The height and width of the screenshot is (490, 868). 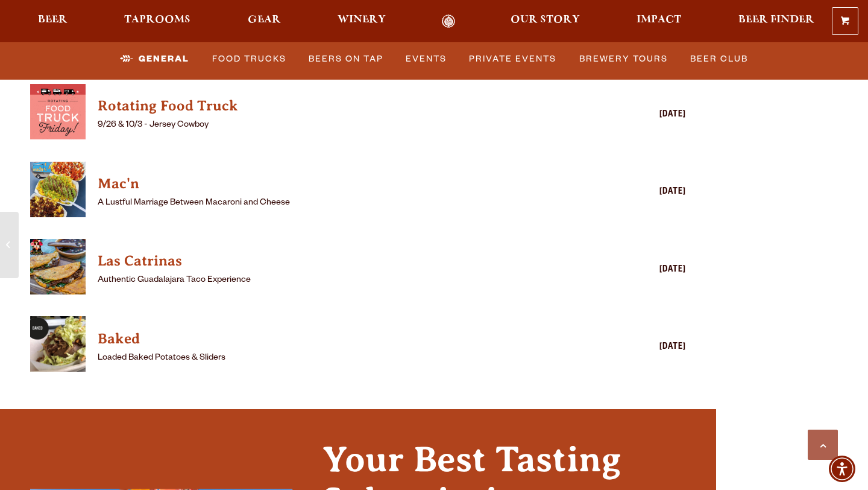 What do you see at coordinates (340, 339) in the screenshot?
I see `h4: Baked` at bounding box center [340, 339].